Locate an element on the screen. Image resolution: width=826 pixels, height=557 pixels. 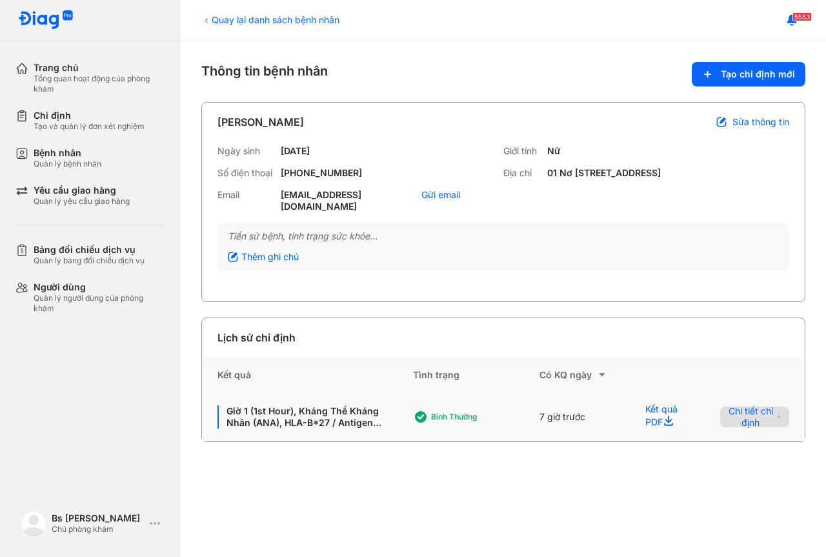
div: Trang chủ is located at coordinates (99, 68).